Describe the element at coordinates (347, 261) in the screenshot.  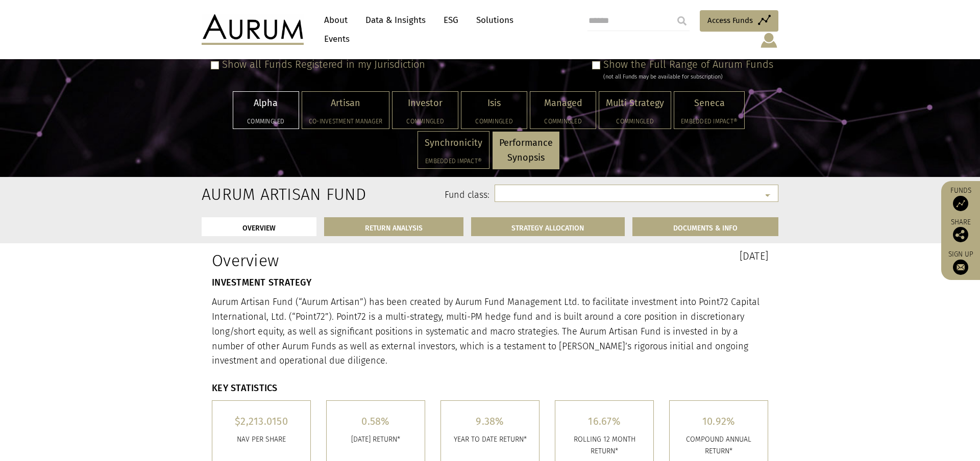
I see `h1: Overview` at that location.